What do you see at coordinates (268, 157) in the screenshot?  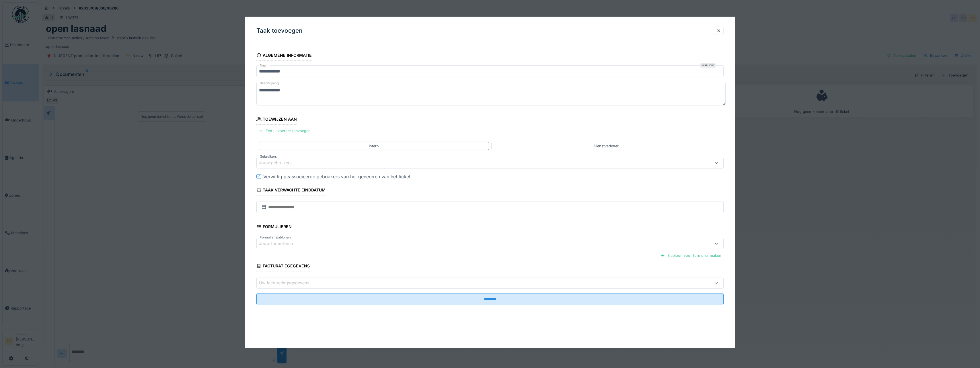 I see `label: Gebruikers` at bounding box center [268, 157].